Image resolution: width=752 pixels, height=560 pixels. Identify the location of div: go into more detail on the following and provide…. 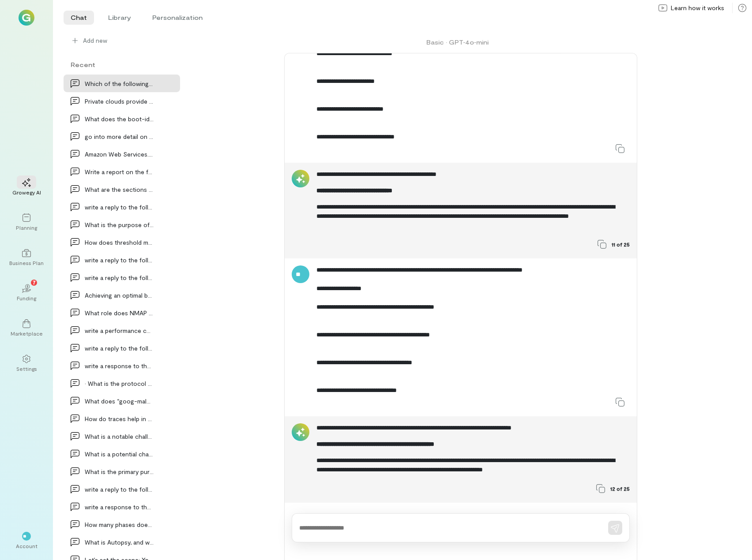
(119, 136).